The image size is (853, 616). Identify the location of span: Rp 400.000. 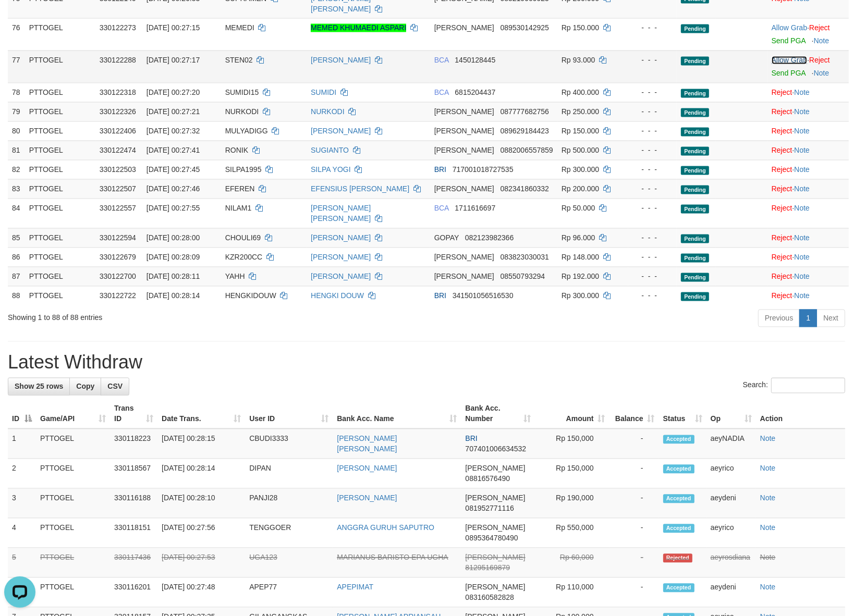
(580, 92).